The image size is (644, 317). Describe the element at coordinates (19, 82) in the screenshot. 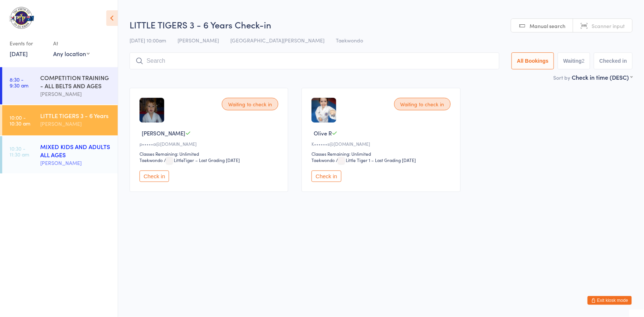

I see `time: 8:30 - 9:30 am` at that location.